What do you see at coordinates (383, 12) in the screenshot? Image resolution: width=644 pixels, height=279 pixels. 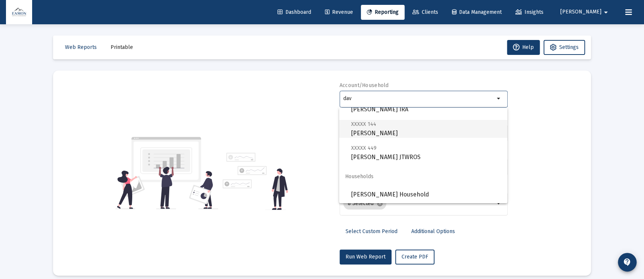 I see `a: Reporting` at bounding box center [383, 12].